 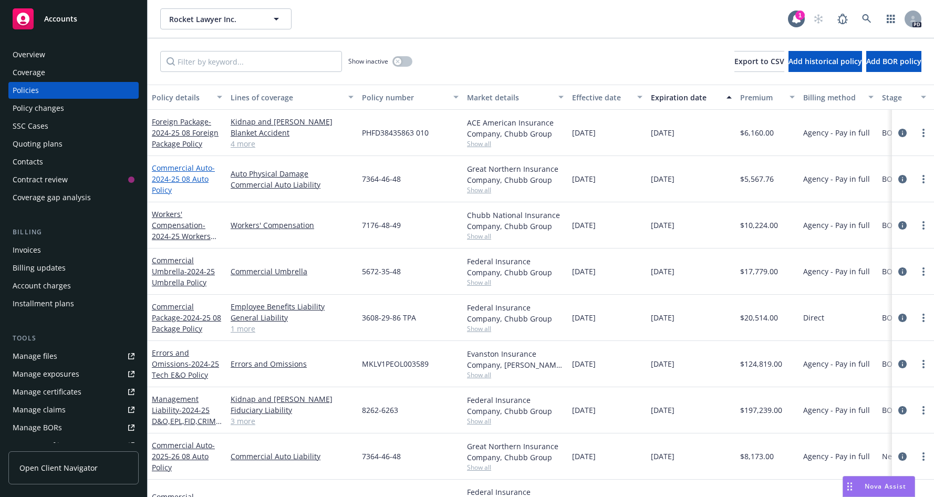 What do you see at coordinates (74, 374) in the screenshot?
I see `a: Manage exposures` at bounding box center [74, 374].